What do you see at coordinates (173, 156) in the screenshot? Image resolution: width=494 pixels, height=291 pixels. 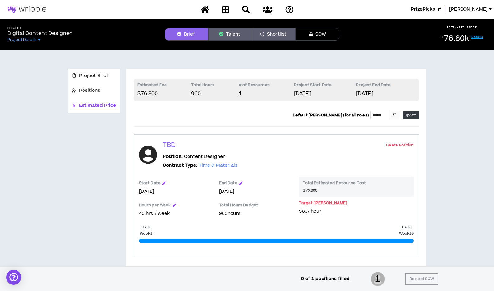 I see `b: Position:` at bounding box center [173, 156].